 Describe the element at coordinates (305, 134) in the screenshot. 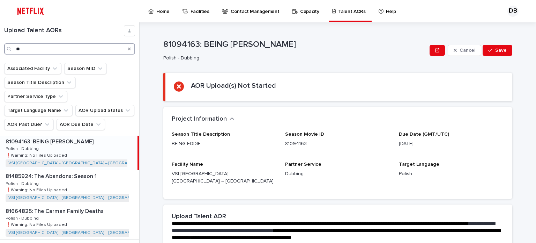

I see `span: Season Movie ID` at that location.